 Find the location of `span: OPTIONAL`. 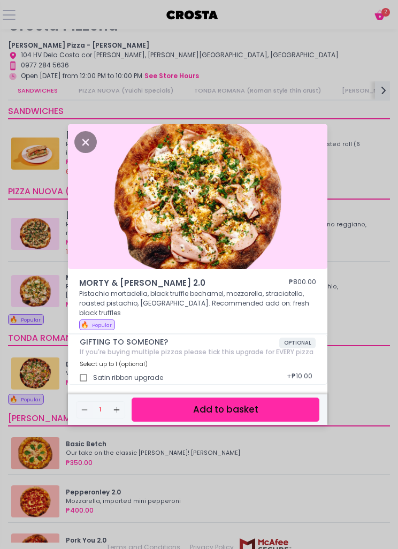

span: OPTIONAL is located at coordinates (297, 343).